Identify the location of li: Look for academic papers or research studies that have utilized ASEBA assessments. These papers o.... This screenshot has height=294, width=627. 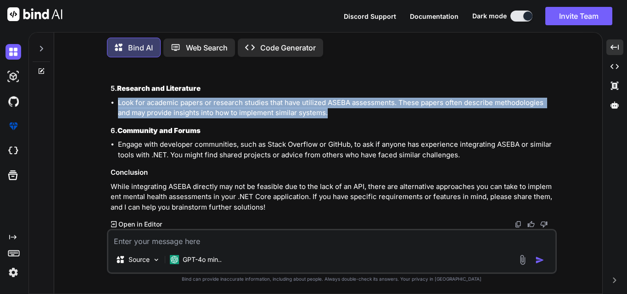
(336, 108).